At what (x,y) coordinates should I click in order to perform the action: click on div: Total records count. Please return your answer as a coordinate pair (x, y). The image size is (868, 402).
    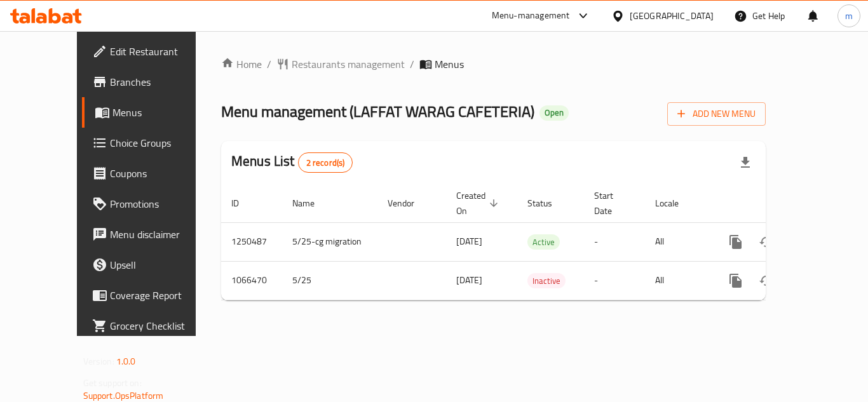
    Looking at the image, I should click on (325, 162).